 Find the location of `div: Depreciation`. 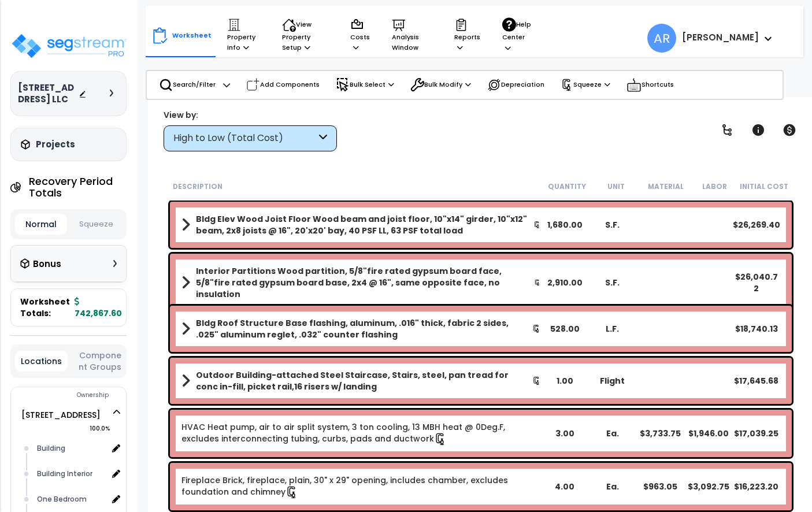

div: Depreciation is located at coordinates (516, 85).